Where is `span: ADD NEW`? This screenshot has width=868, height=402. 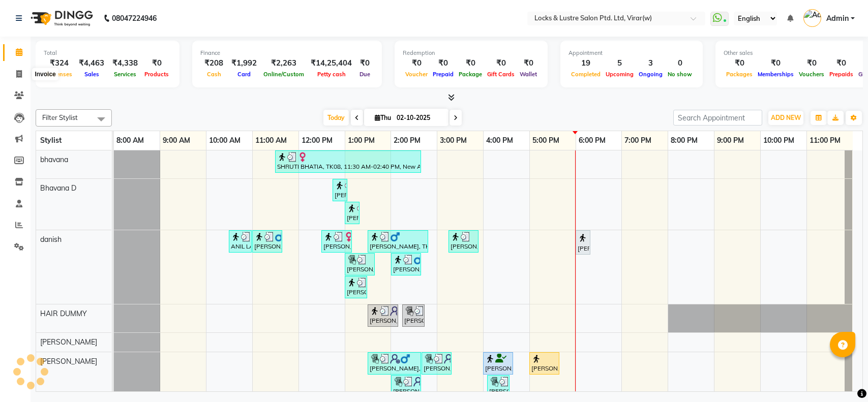
span: ADD NEW is located at coordinates (786, 117).